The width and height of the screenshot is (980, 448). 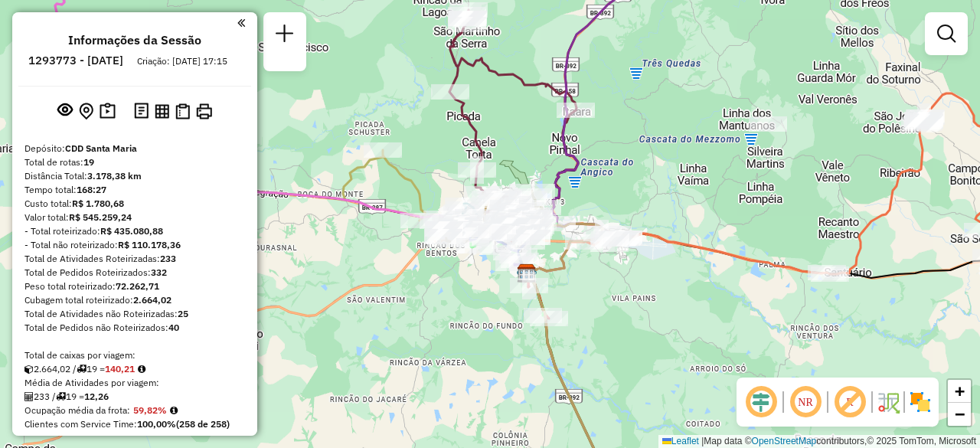 I want to click on strong: 59,82%, so click(x=150, y=410).